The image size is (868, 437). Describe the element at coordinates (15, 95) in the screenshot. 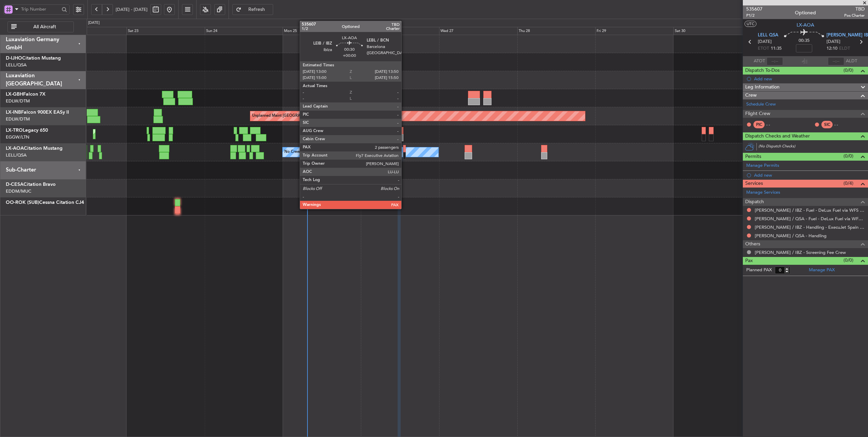

I see `span: LX-GBH` at that location.